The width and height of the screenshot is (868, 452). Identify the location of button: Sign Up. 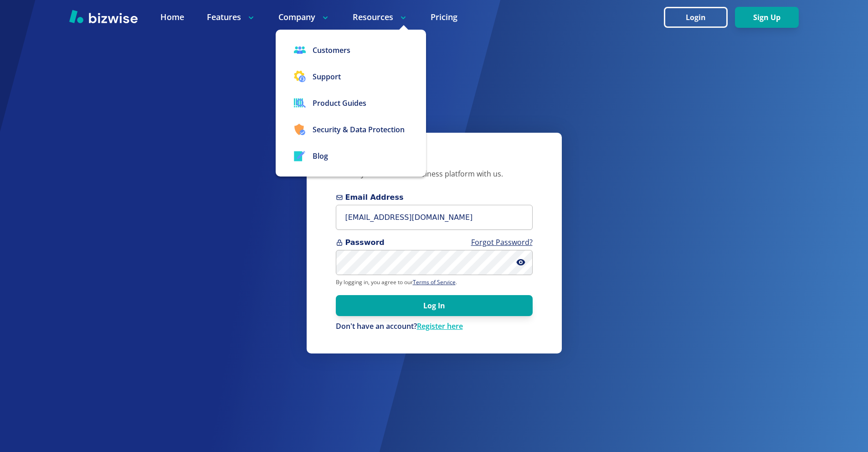
(767, 17).